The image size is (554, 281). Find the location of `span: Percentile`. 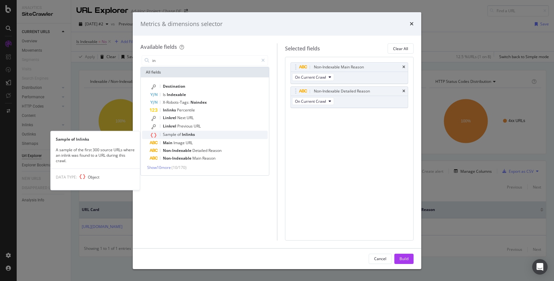

span: Percentile is located at coordinates (186, 110).